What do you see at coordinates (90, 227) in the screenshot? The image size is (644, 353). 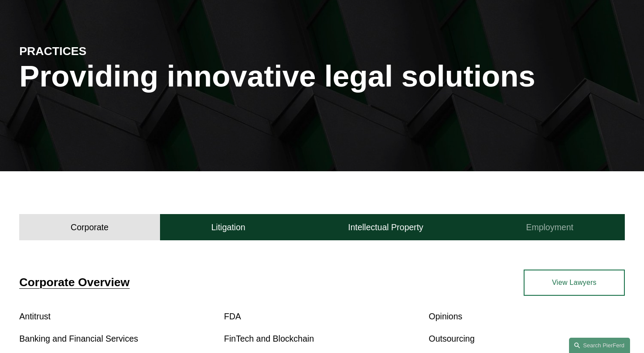 I see `h4: Corporate` at bounding box center [90, 227].